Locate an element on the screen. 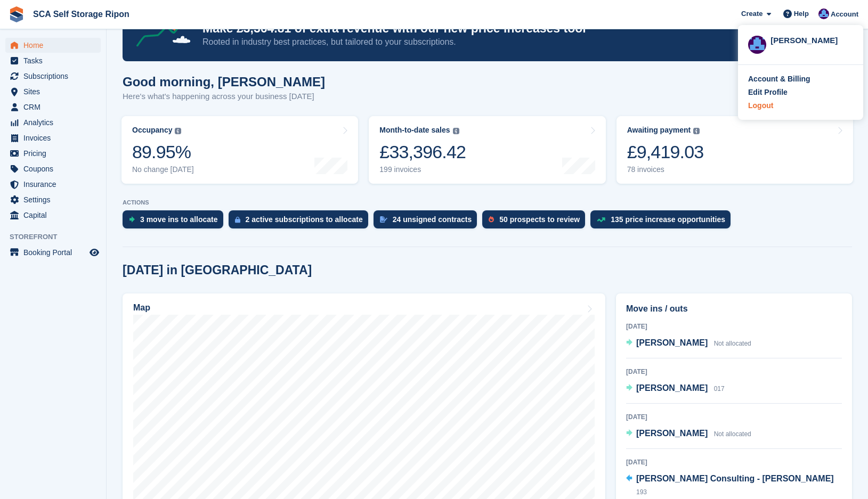 The height and width of the screenshot is (499, 868). div: Occupancy is located at coordinates (152, 130).